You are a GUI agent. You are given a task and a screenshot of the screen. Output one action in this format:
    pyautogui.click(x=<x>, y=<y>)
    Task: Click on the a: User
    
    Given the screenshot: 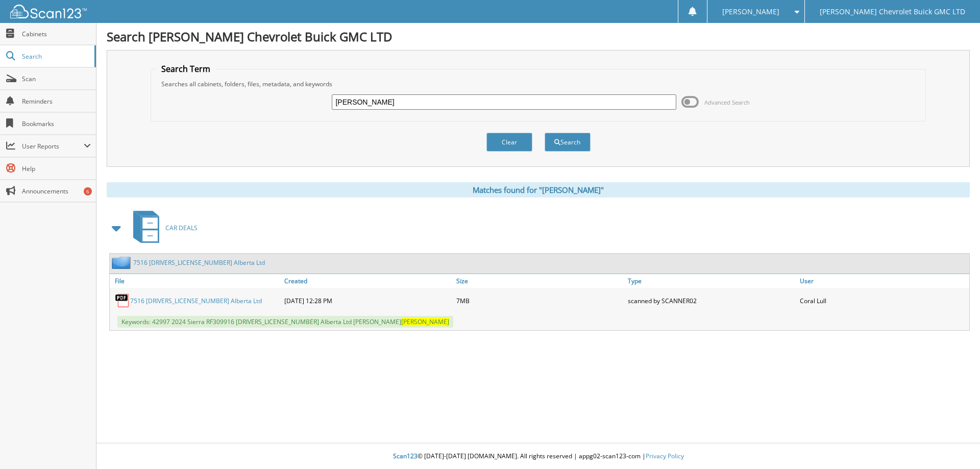 What is the action you would take?
    pyautogui.click(x=883, y=280)
    